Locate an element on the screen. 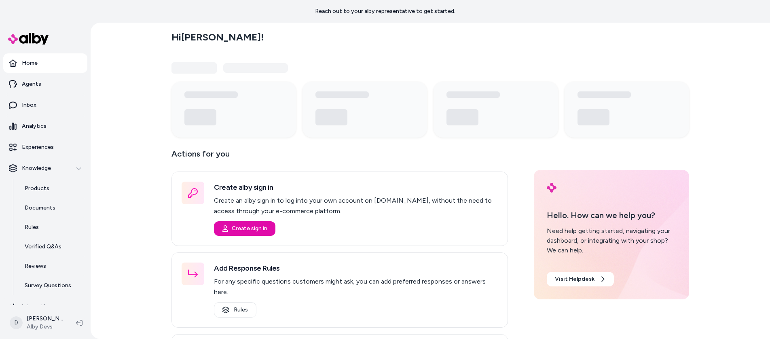  p: Verified Q&As is located at coordinates (43, 247).